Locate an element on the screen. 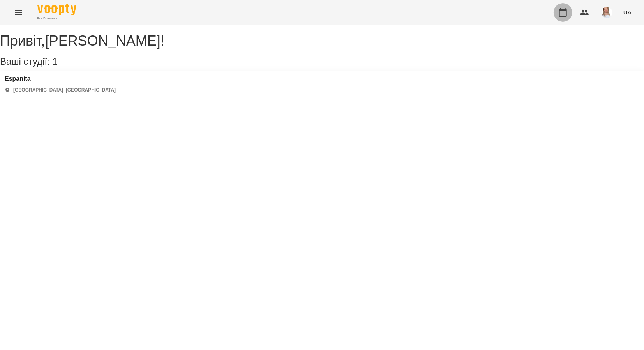 This screenshot has height=350, width=644. button: UA is located at coordinates (627, 12).